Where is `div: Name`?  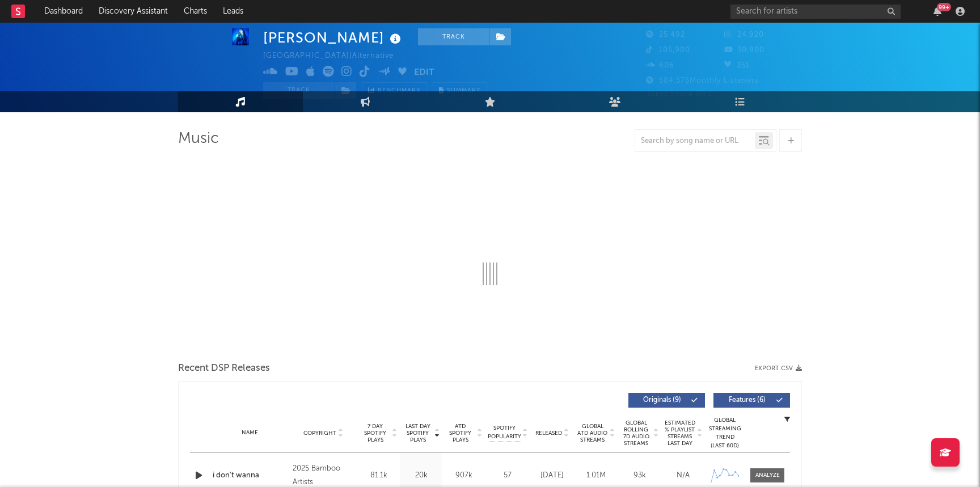
div: Name is located at coordinates (249, 433).